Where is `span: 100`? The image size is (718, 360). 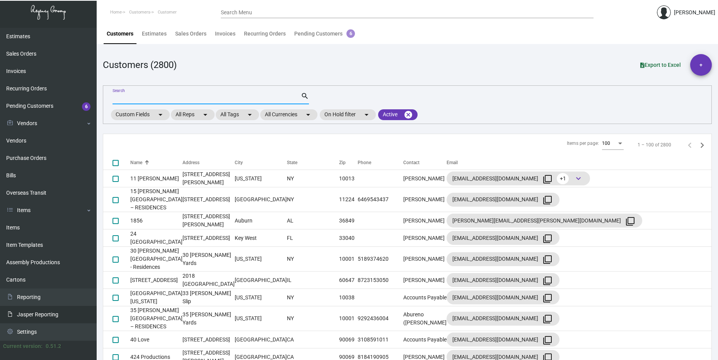 span: 100 is located at coordinates (606, 143).